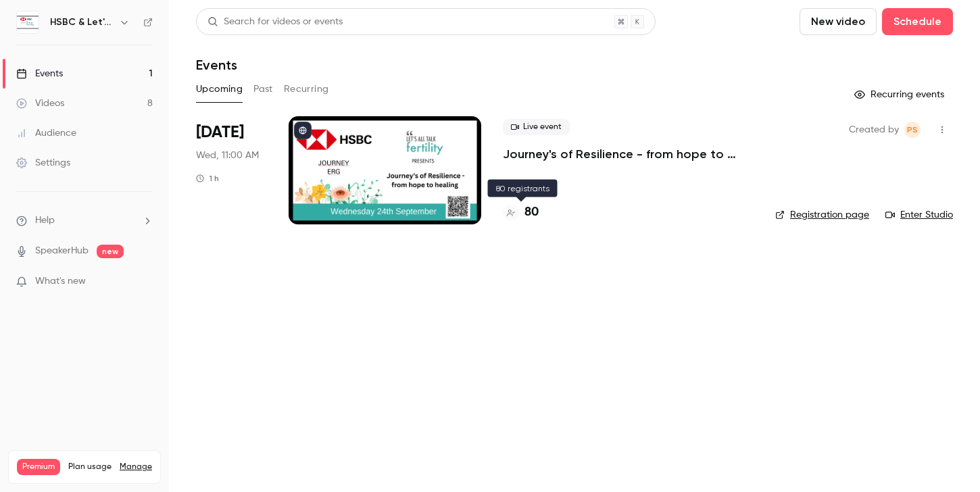 The height and width of the screenshot is (492, 980). What do you see at coordinates (913, 130) in the screenshot?
I see `span: Ps` at bounding box center [913, 130].